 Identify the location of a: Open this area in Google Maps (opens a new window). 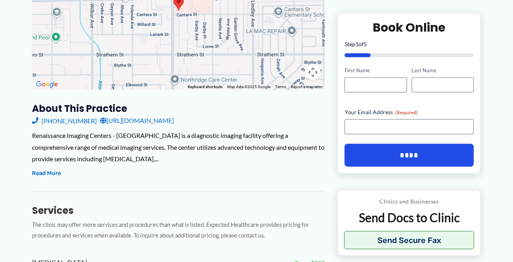
(47, 85).